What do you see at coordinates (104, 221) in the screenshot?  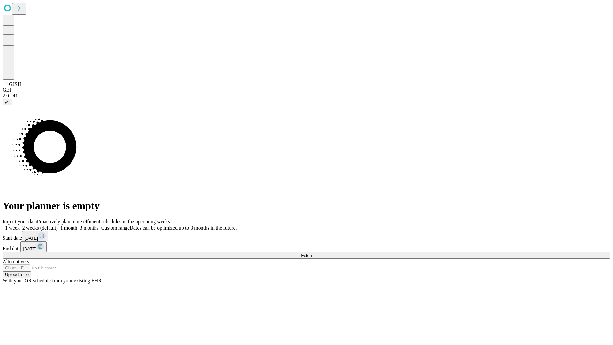 I see `span: Proactively plan more efficient schedules in the upcoming weeks.` at bounding box center [104, 221].